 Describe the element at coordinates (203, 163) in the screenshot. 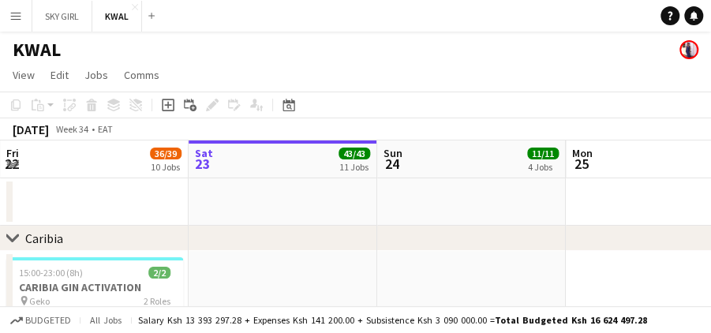

I see `span: 23` at that location.